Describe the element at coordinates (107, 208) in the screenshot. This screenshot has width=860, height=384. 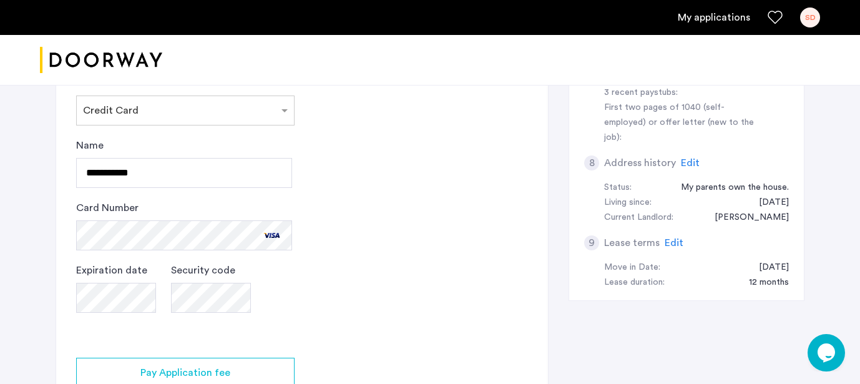
I see `label: Card Number` at that location.